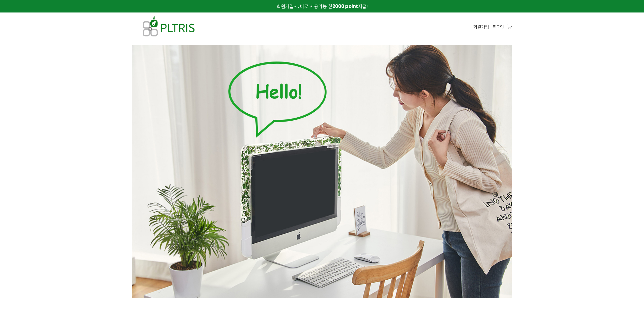 The height and width of the screenshot is (311, 644). I want to click on a: 로그인, so click(498, 27).